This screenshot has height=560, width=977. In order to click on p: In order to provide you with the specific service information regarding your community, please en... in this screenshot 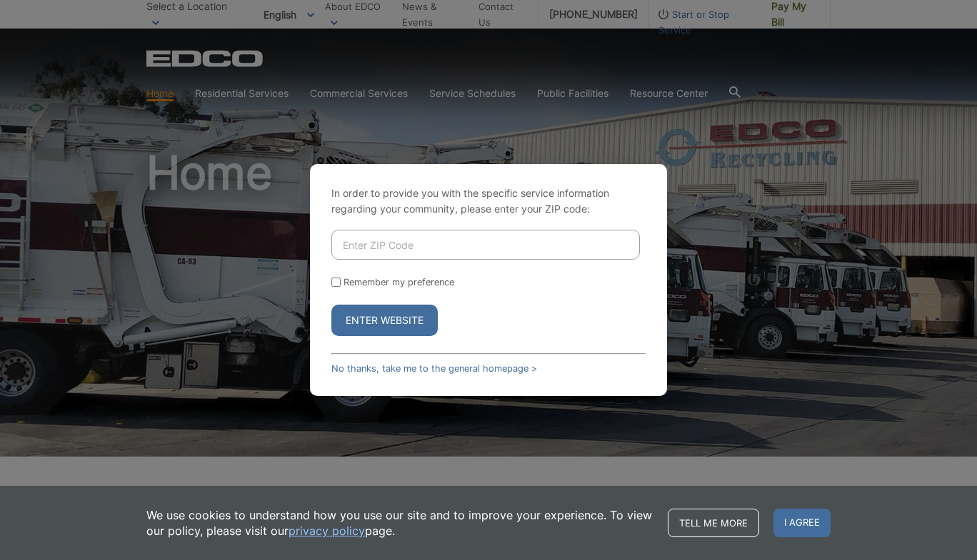, I will do `click(488, 202)`.